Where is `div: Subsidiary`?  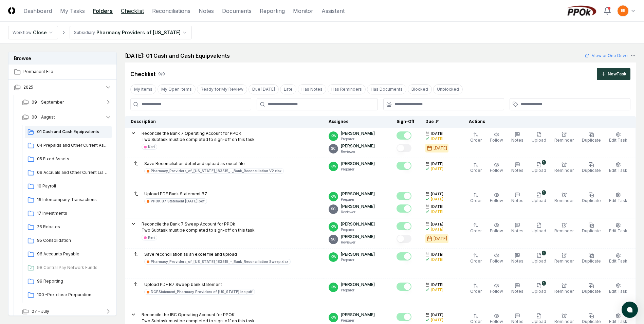 div: Subsidiary is located at coordinates (85, 33).